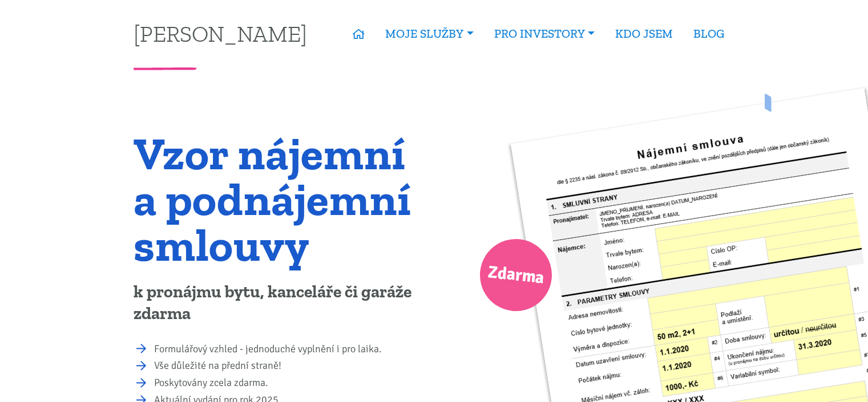  I want to click on a: KDO JSEM, so click(644, 34).